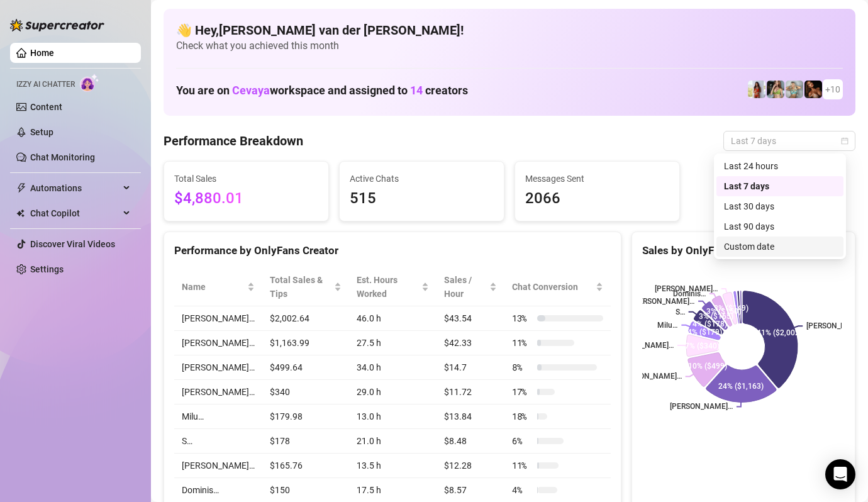 This screenshot has width=868, height=502. Describe the element at coordinates (21, 188) in the screenshot. I see `span: thunderbolt` at that location.